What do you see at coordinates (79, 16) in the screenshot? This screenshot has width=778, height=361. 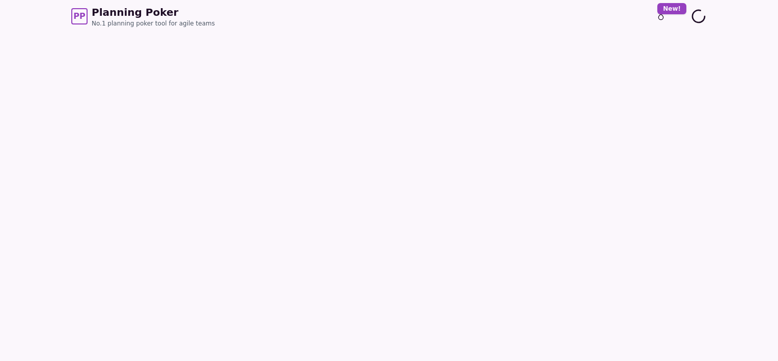 I see `span: PP` at bounding box center [79, 16].